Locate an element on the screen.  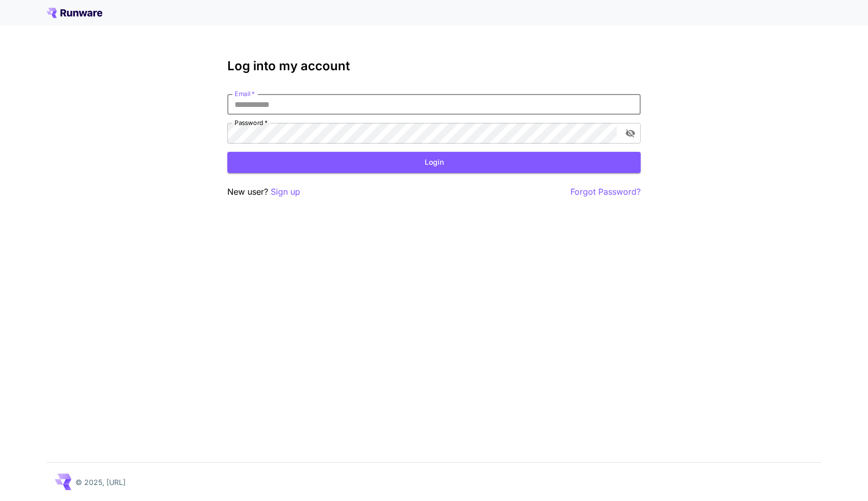
p: Sign up is located at coordinates (286, 192).